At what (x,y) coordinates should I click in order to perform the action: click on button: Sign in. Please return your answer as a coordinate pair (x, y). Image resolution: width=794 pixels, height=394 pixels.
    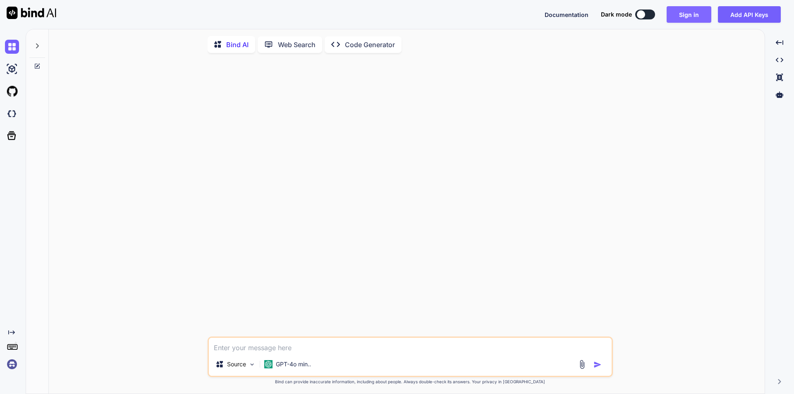
    Looking at the image, I should click on (689, 14).